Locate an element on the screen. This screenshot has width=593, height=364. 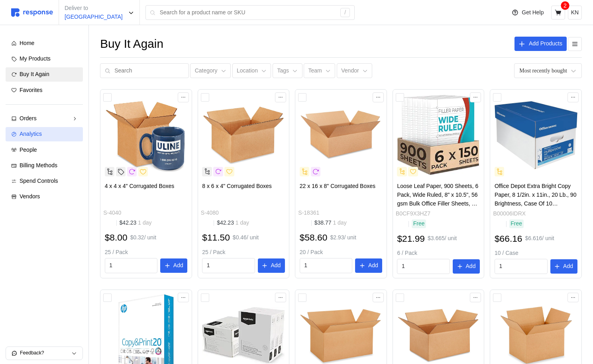
p: B00006IDRX is located at coordinates (510, 214).